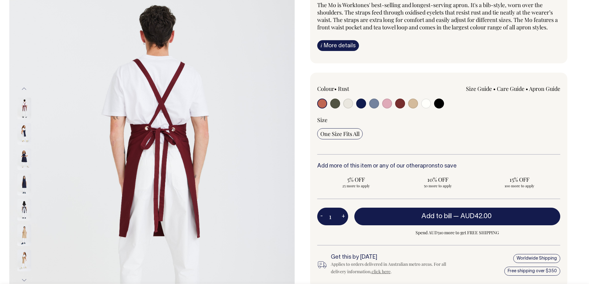 This screenshot has width=589, height=284. I want to click on span: 15% OFF, so click(520, 180).